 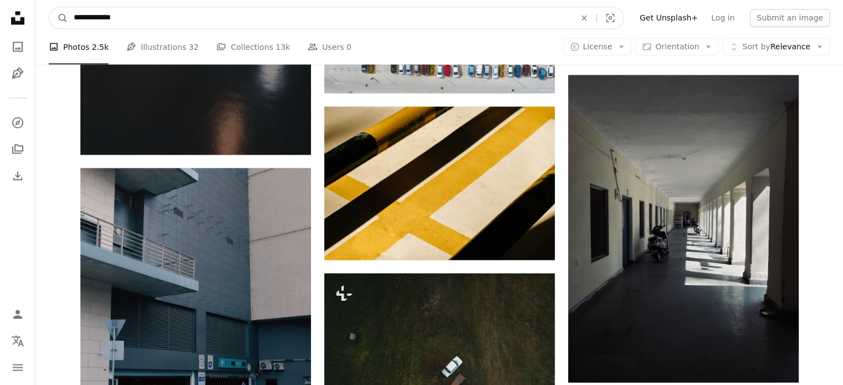 I want to click on a: Log in, so click(x=723, y=18).